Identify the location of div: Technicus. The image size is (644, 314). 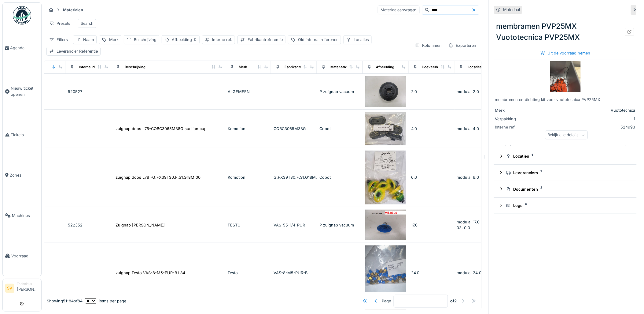
(28, 284).